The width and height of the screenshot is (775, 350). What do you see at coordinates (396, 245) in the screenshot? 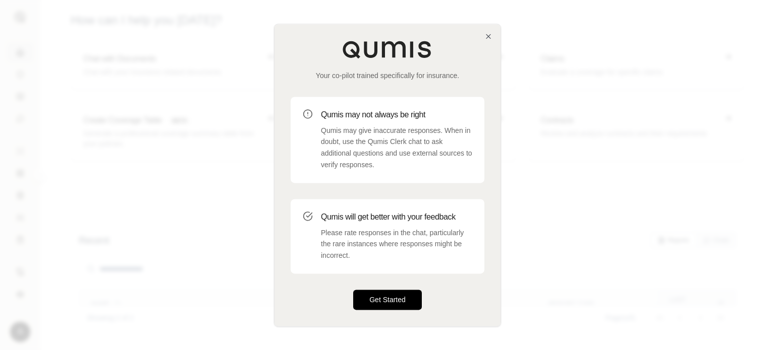
I see `p: Please rate responses in the chat, particularly the rare instances where responses might be incor...` at bounding box center [396, 245].